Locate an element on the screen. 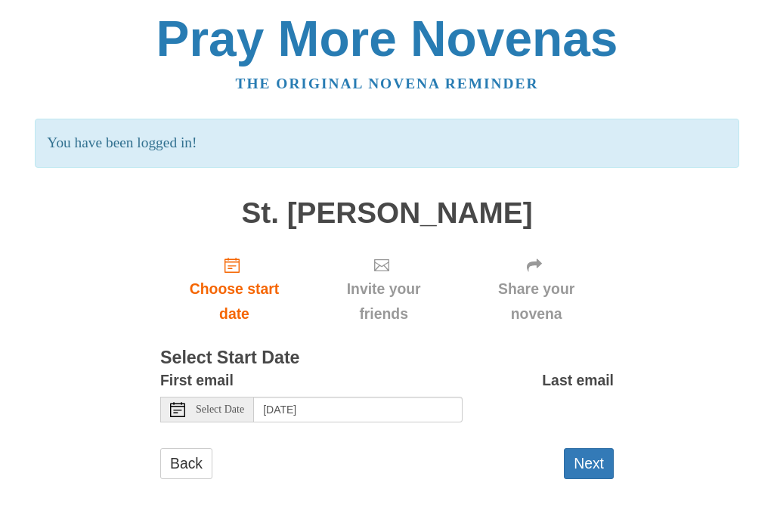  a: Back is located at coordinates (186, 463).